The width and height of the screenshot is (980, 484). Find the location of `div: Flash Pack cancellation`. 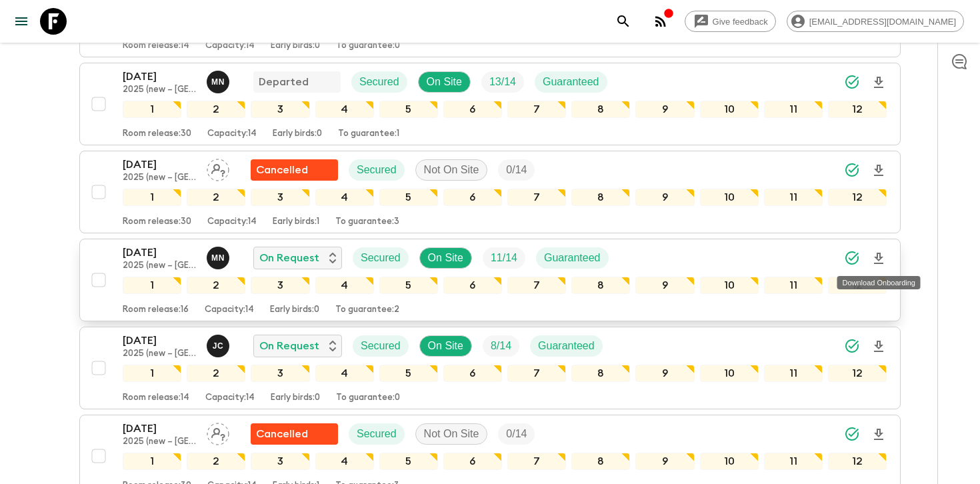

div: Flash Pack cancellation is located at coordinates (294, 170).